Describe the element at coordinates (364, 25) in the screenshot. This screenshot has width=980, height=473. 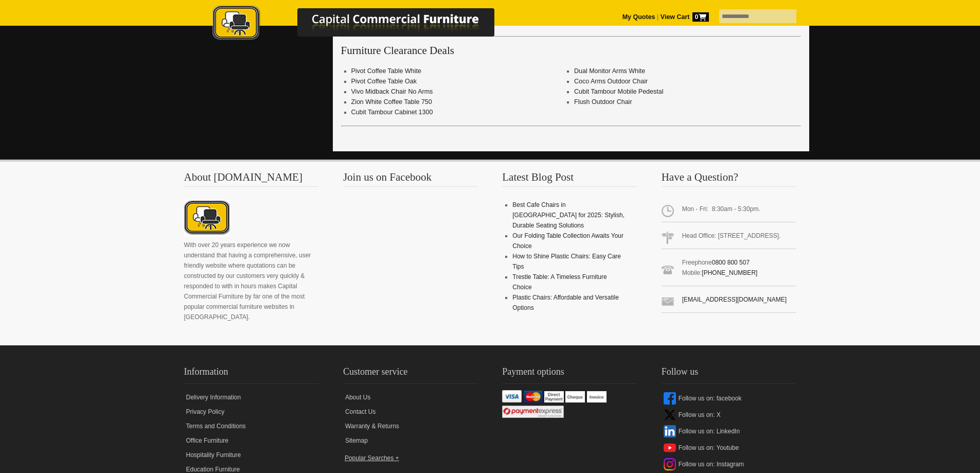
I see `a: Capital Commercial Furniture Logo` at that location.